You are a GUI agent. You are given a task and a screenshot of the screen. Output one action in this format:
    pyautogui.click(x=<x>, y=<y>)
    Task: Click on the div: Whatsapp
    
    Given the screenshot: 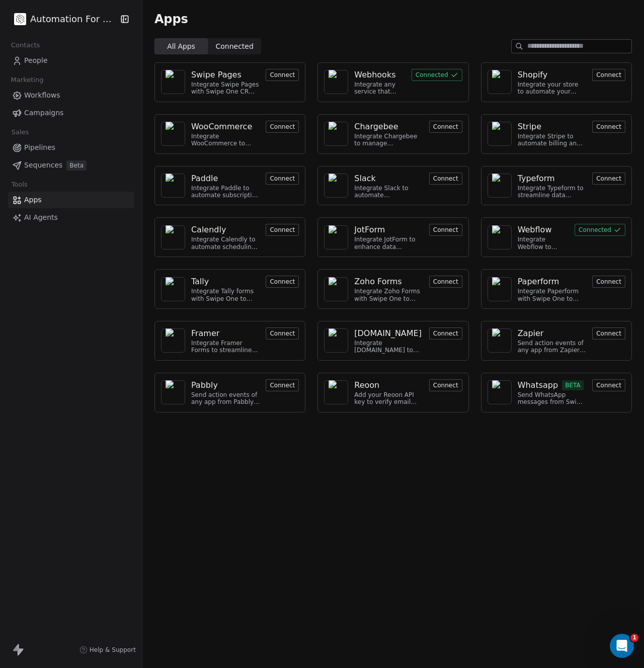 What is the action you would take?
    pyautogui.click(x=537, y=386)
    